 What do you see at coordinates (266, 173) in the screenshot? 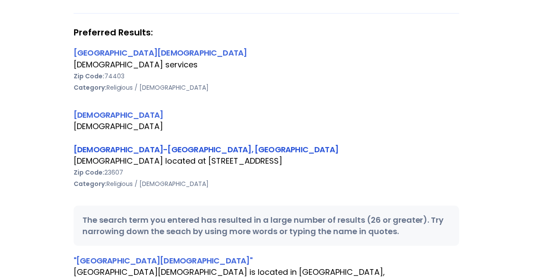
I see `div: 23607` at bounding box center [266, 173].